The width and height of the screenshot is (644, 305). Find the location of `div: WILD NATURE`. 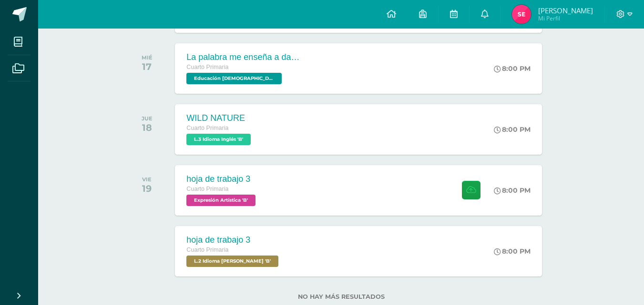

div: WILD NATURE is located at coordinates (220, 118).